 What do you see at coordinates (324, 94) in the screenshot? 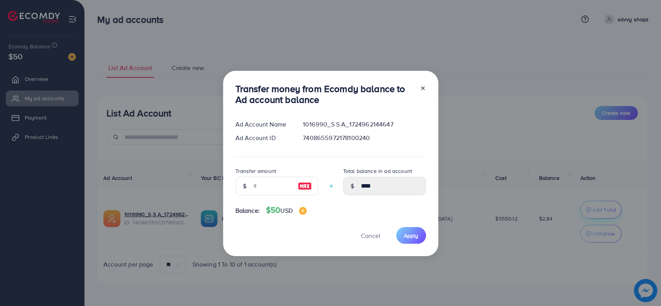
I see `h3: Transfer money from Ecomdy balance to Ad account balance` at bounding box center [324, 94].